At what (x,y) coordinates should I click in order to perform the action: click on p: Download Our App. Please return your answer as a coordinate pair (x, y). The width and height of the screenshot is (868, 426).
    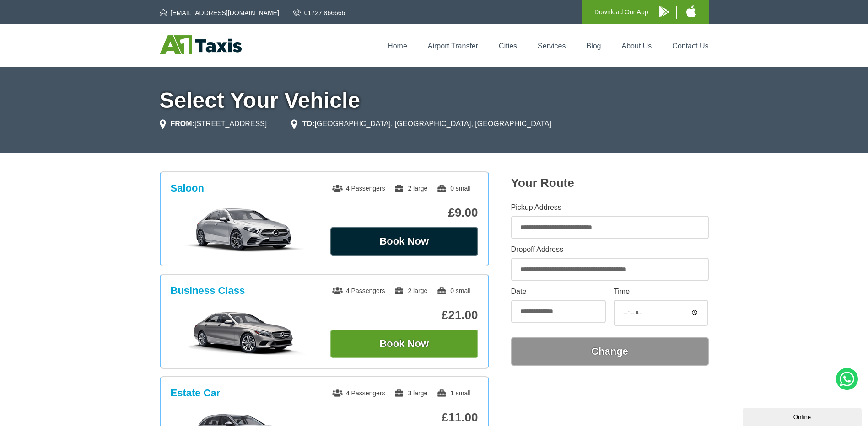
    Looking at the image, I should click on (622, 12).